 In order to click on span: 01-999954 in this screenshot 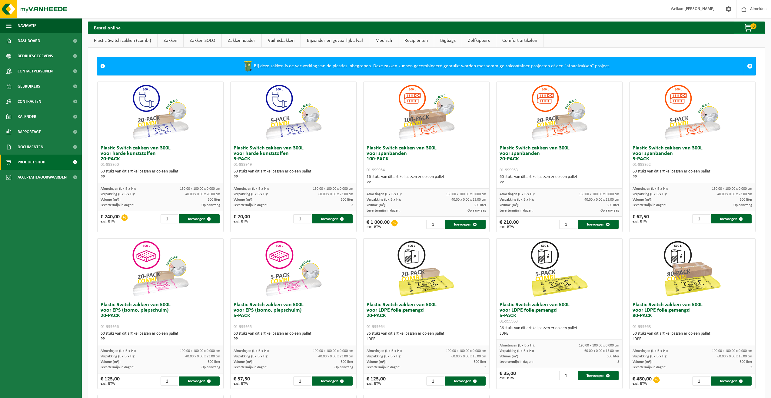, I will do `click(376, 170)`.